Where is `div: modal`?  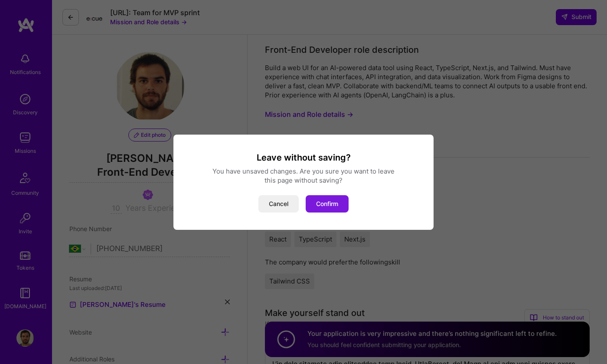 div: modal is located at coordinates (304, 182).